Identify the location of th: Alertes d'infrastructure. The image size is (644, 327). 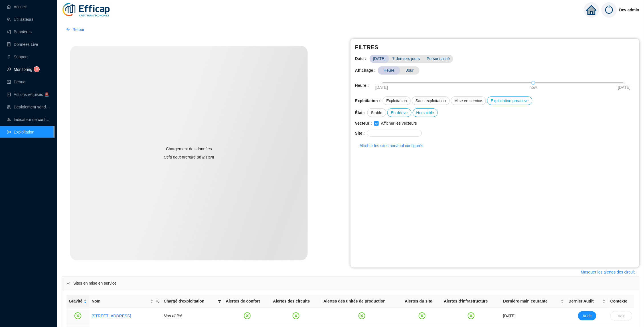
(472, 302).